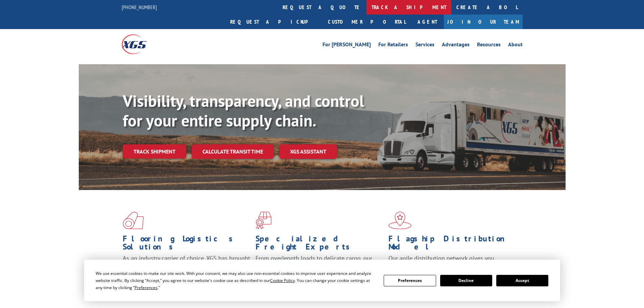 This screenshot has height=308, width=644. I want to click on a: Advantages, so click(456, 45).